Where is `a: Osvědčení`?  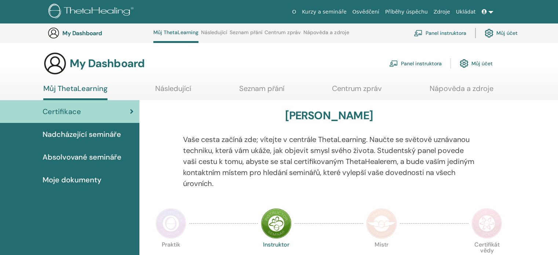 a: Osvědčení is located at coordinates (366, 12).